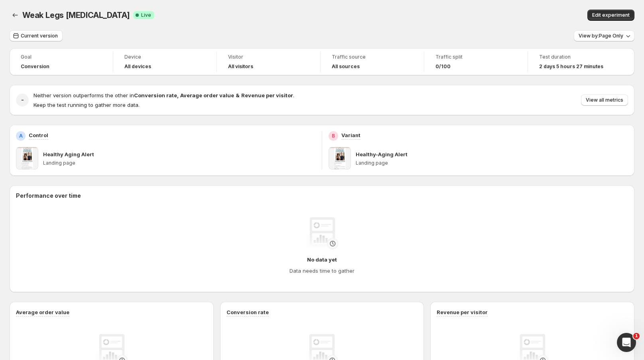 The image size is (644, 360). Describe the element at coordinates (61, 62) in the screenshot. I see `a: GoalConversion` at that location.